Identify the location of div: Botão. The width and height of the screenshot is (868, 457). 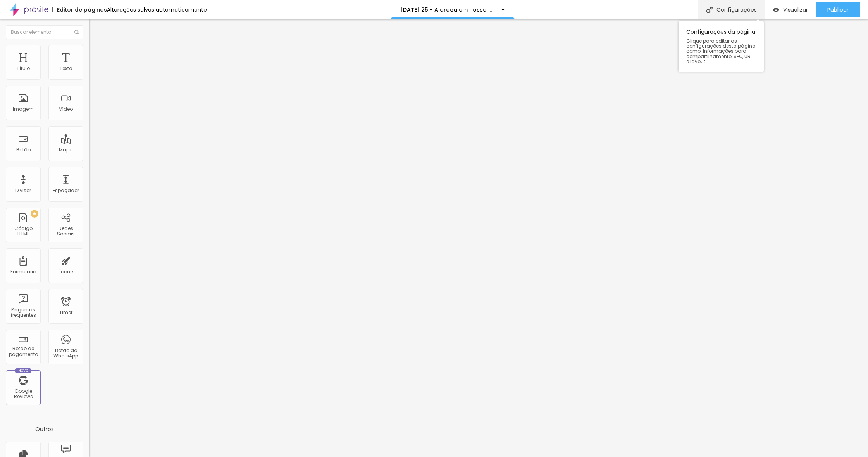
(23, 150).